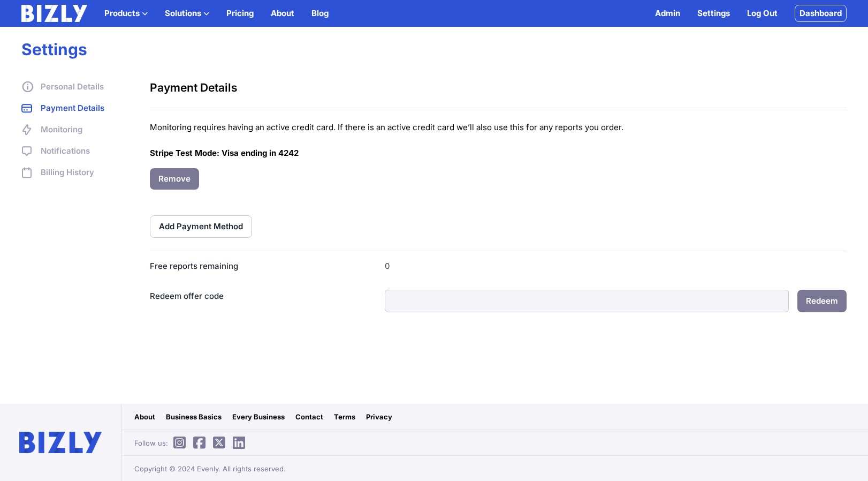  What do you see at coordinates (713, 14) in the screenshot?
I see `a: Settings` at bounding box center [713, 14].